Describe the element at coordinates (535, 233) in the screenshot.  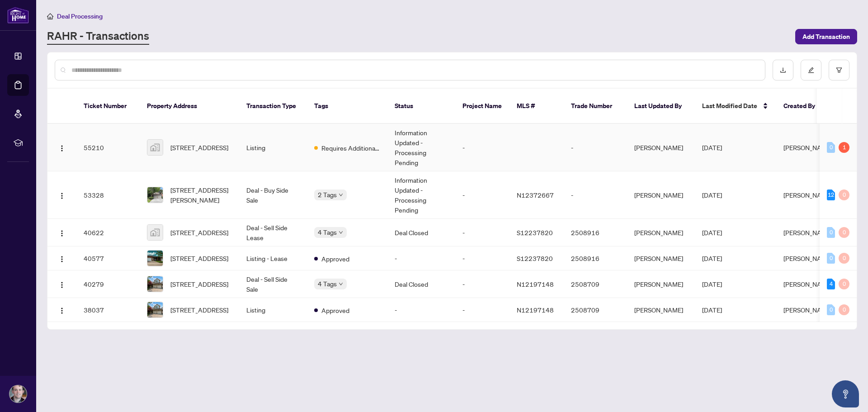
I see `span: S12237820` at that location.